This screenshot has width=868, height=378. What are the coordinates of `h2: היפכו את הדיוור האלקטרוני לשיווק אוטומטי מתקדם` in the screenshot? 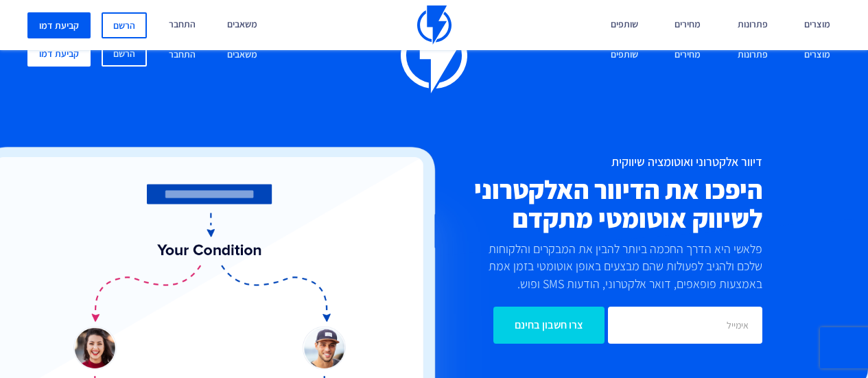 It's located at (570, 204).